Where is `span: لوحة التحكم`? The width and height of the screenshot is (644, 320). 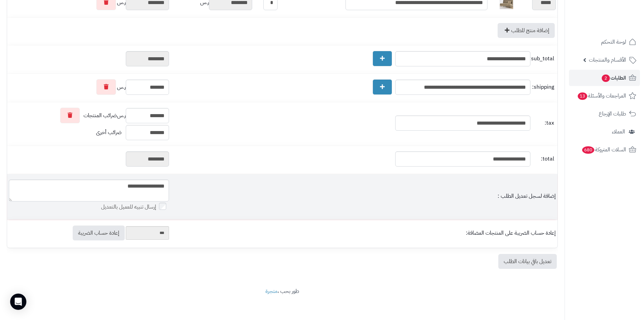
span: لوحة التحكم is located at coordinates (614, 42).